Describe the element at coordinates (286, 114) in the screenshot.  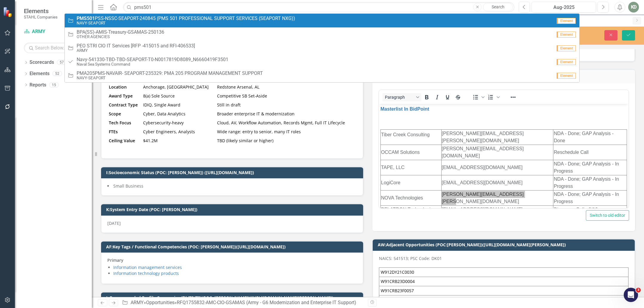
I see `td: Broader enterprise IT & modernization` at that location.